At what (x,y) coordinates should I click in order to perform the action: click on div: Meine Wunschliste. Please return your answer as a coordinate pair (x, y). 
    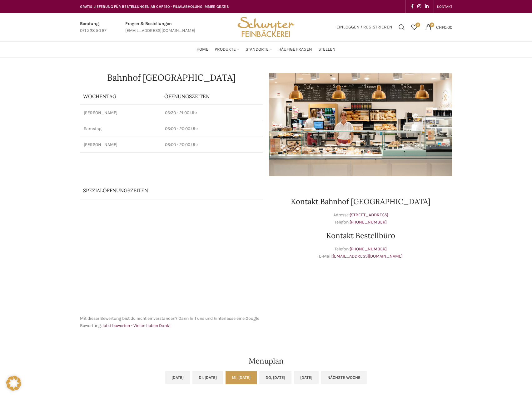
    Looking at the image, I should click on (414, 27).